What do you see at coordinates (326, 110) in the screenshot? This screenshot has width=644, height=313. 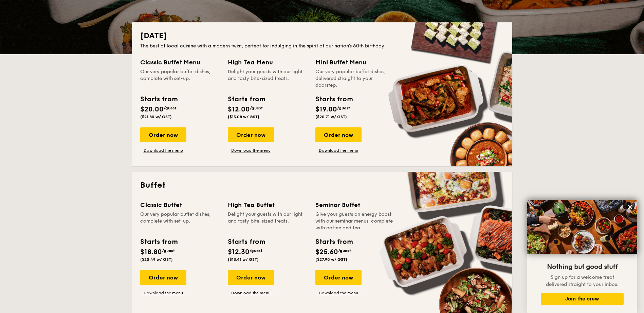 I see `span: $19.00` at bounding box center [326, 110].